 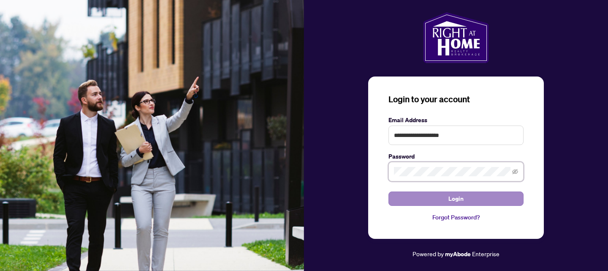 I want to click on label: Password, so click(x=456, y=156).